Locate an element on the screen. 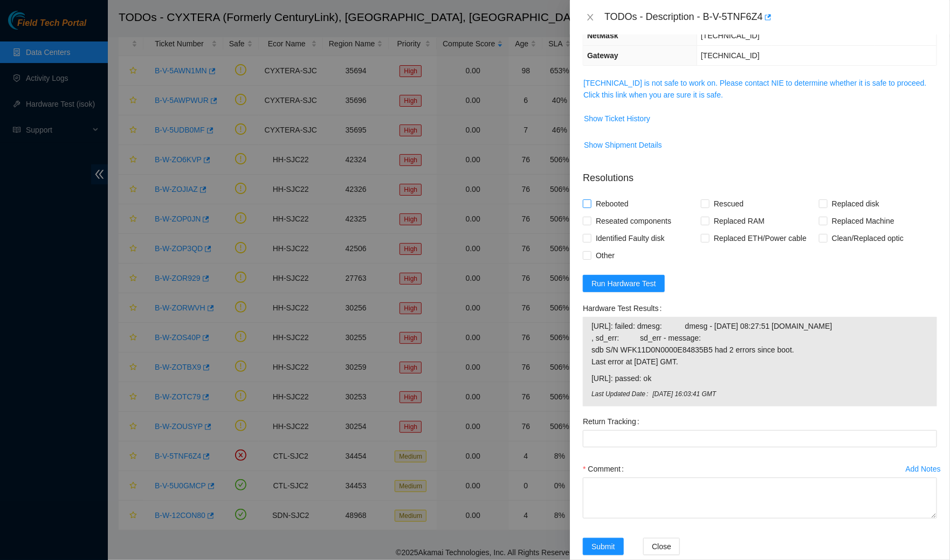 This screenshot has width=950, height=560. span: Clean/Replaced optic is located at coordinates (868, 238).